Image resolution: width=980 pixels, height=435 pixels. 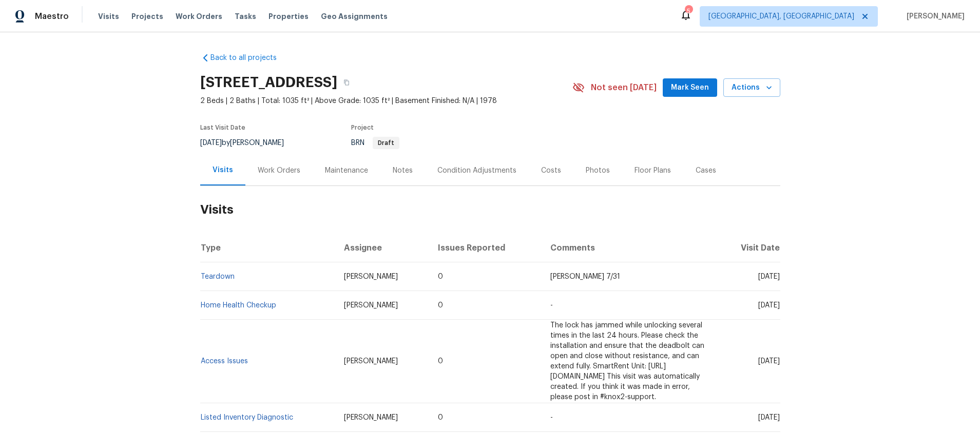 I want to click on span: 2 Beds | 2 Baths | Total: 1035 ft² | Above Grade: 1035 ft² | Basement Finished: N/A | 1978, so click(x=386, y=101).